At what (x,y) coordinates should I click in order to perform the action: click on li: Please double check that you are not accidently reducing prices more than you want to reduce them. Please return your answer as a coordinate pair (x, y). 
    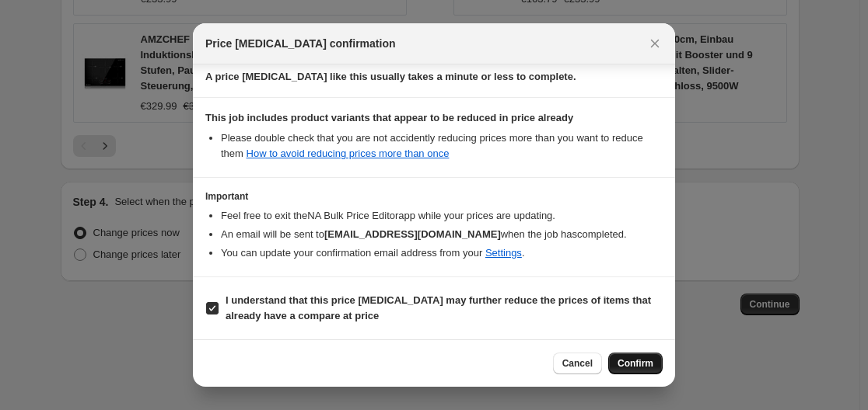
    Looking at the image, I should click on (442, 146).